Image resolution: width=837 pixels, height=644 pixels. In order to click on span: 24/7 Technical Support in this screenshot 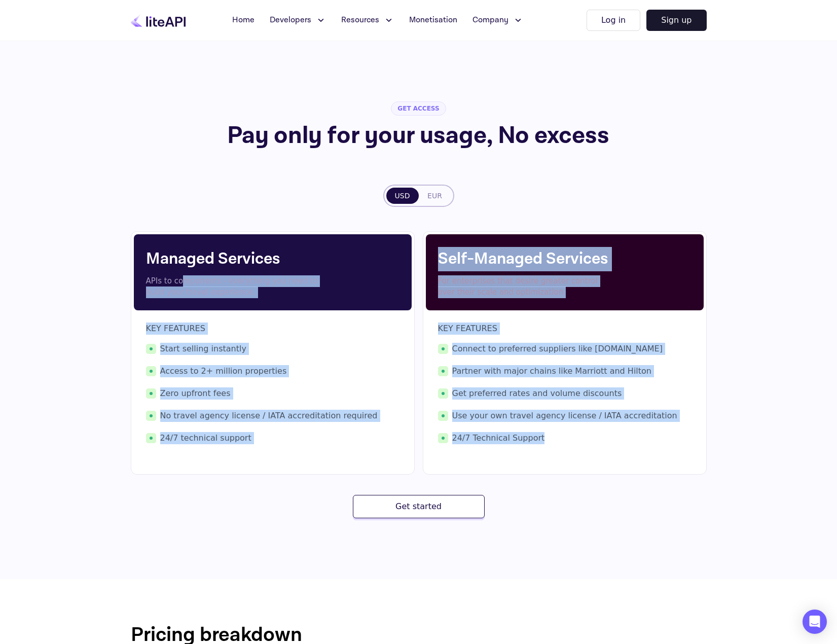, I will do `click(564, 438)`.